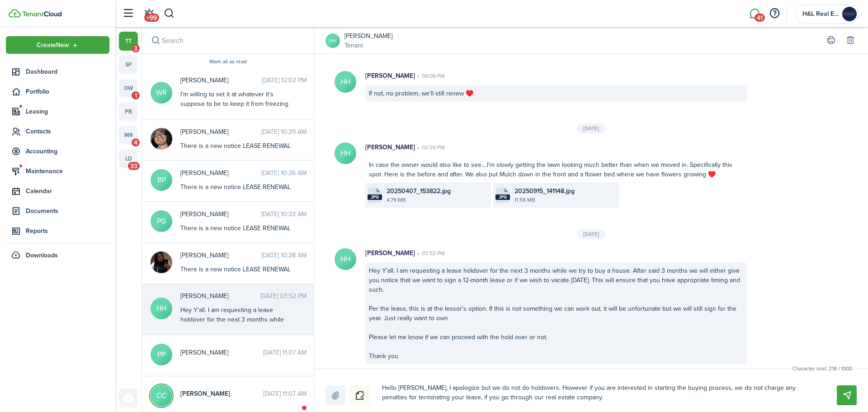 The image size is (868, 412). What do you see at coordinates (128, 136) in the screenshot?
I see `a: mr` at bounding box center [128, 136].